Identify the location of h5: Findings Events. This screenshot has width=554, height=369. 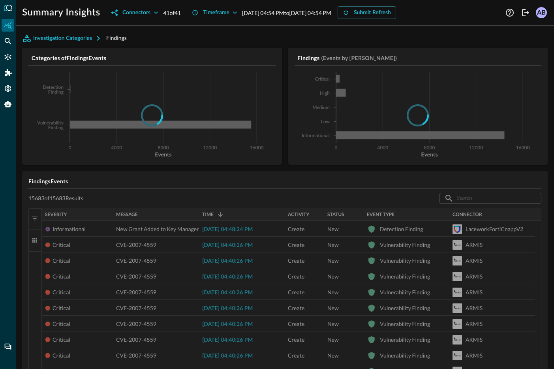
(285, 181).